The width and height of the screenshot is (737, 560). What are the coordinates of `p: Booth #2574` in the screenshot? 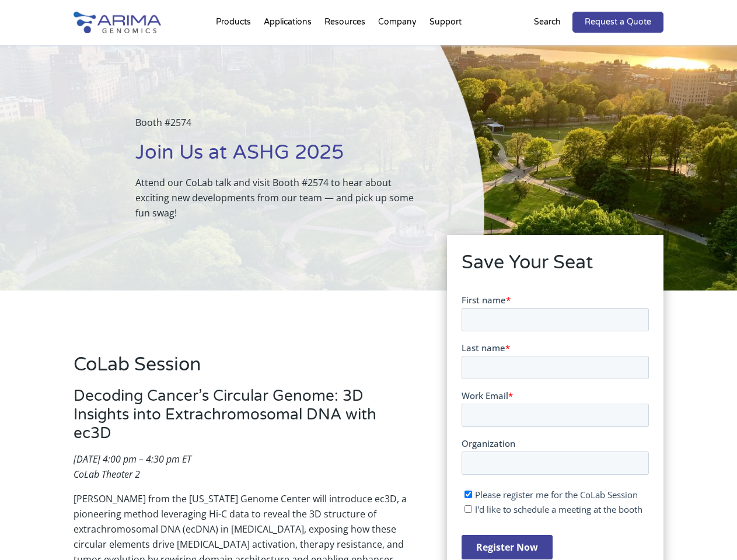 It's located at (280, 127).